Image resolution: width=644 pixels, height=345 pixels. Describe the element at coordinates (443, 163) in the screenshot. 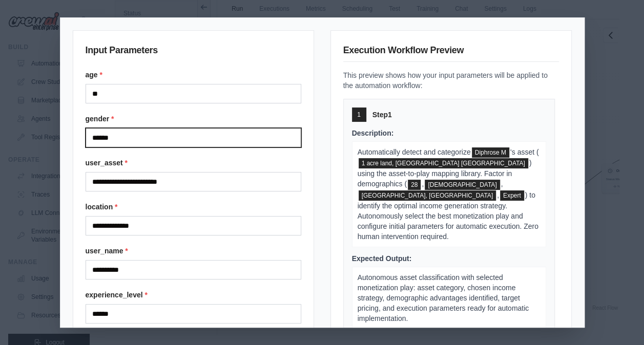

I see `span: user_asset` at that location.